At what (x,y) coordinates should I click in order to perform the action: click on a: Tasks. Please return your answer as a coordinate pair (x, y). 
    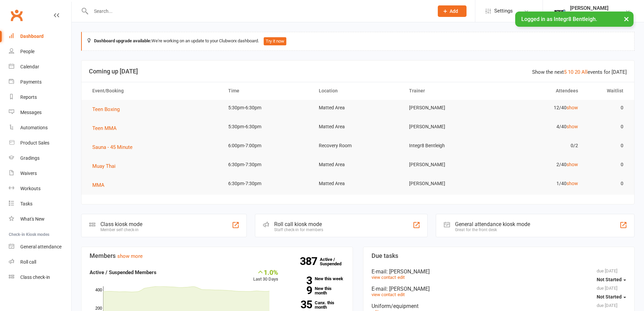
    Looking at the image, I should click on (40, 204).